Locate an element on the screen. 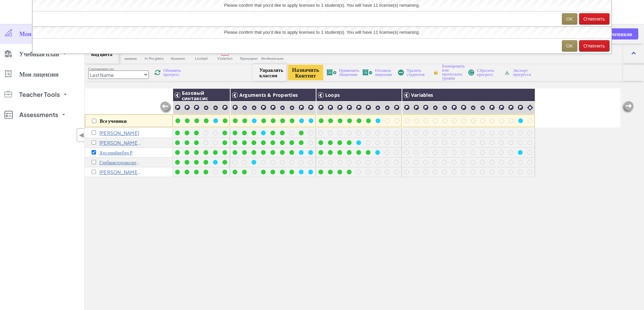 This screenshot has height=310, width=644. span: Необязательно is located at coordinates (273, 58).